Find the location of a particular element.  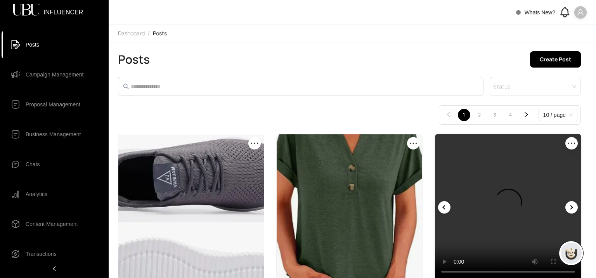

h2: Posts is located at coordinates (134, 59).